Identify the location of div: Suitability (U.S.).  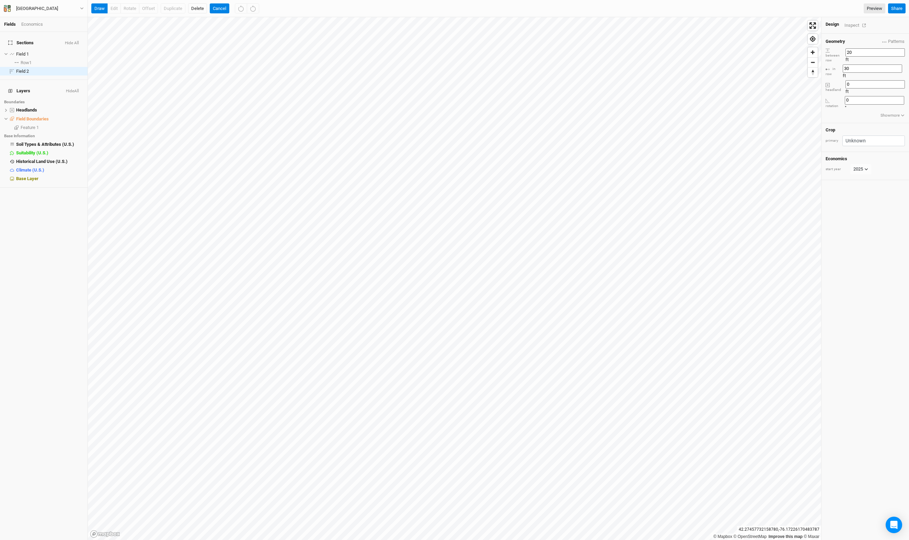
(50, 153).